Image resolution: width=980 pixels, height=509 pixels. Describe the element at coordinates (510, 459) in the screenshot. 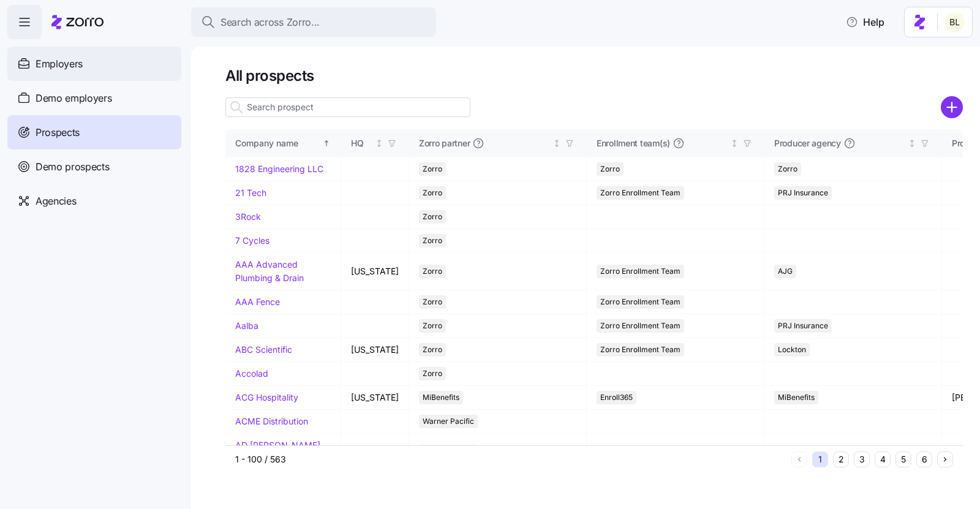

I see `div: 1 - 100 / 563` at that location.